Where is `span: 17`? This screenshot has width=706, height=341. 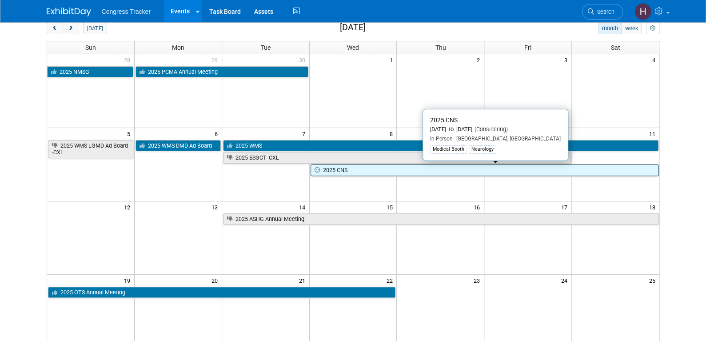
span: 17 is located at coordinates (566, 207).